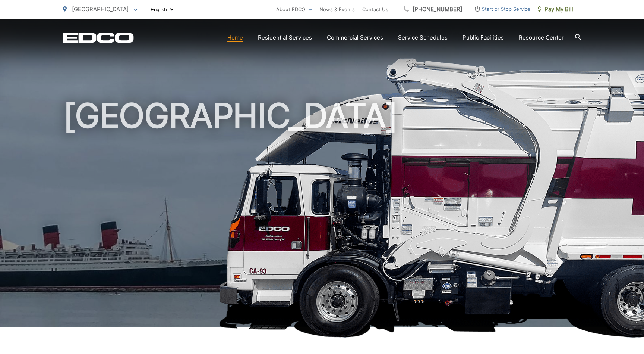  Describe the element at coordinates (162, 9) in the screenshot. I see `select: Select a language` at that location.